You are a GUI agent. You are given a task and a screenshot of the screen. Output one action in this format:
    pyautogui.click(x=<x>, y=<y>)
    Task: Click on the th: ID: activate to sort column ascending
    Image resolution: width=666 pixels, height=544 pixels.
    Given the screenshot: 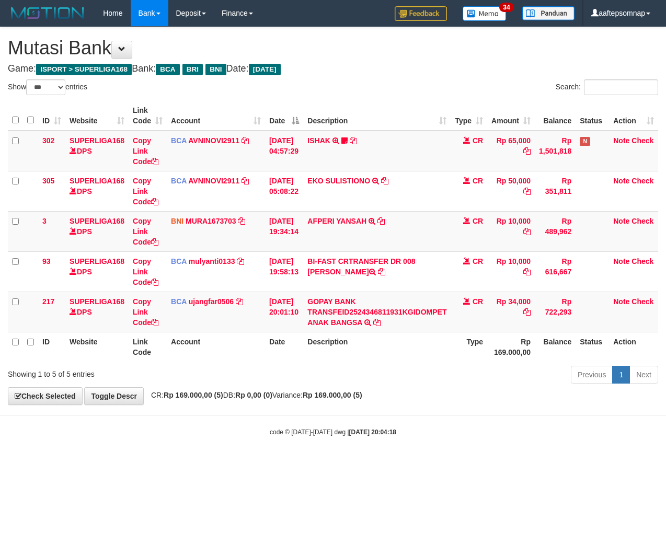 What is the action you would take?
    pyautogui.click(x=52, y=116)
    